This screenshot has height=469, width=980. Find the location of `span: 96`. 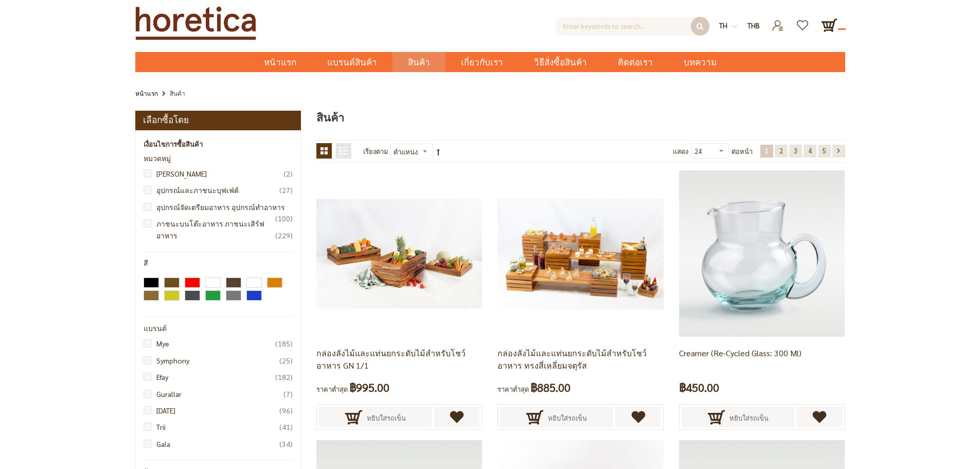

span: 96 is located at coordinates (286, 411).